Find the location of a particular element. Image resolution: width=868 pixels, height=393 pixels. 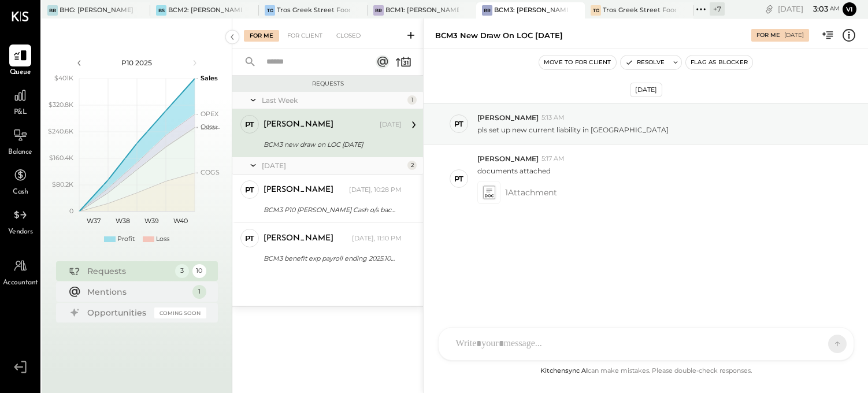

div: copy link is located at coordinates (769, 9).